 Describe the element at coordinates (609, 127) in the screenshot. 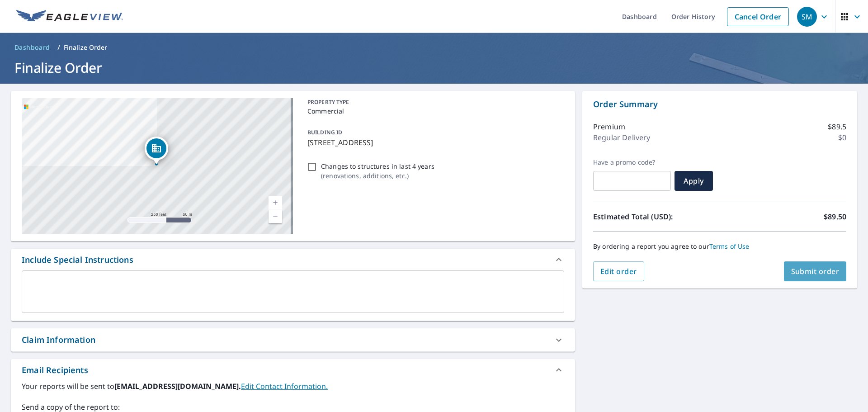

I see `p: Premium` at that location.